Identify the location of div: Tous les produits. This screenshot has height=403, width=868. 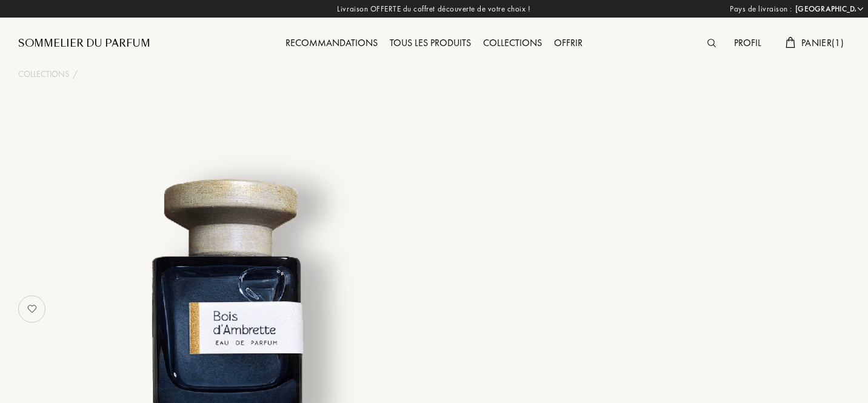
(431, 44).